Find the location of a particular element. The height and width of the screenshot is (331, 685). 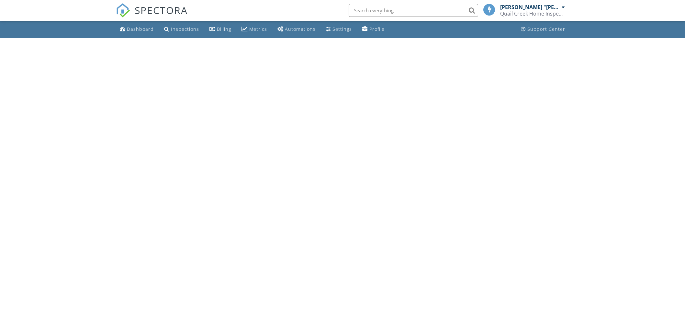

a: Company Profile is located at coordinates (373, 29).